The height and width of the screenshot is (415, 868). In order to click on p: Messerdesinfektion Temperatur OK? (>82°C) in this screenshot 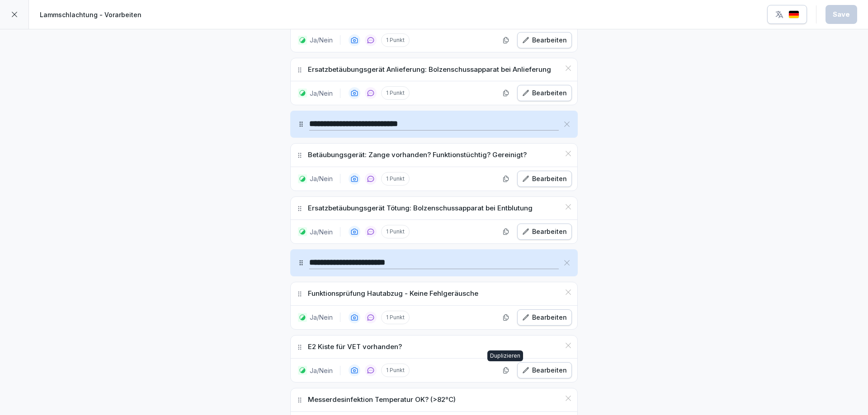, I will do `click(382, 400)`.